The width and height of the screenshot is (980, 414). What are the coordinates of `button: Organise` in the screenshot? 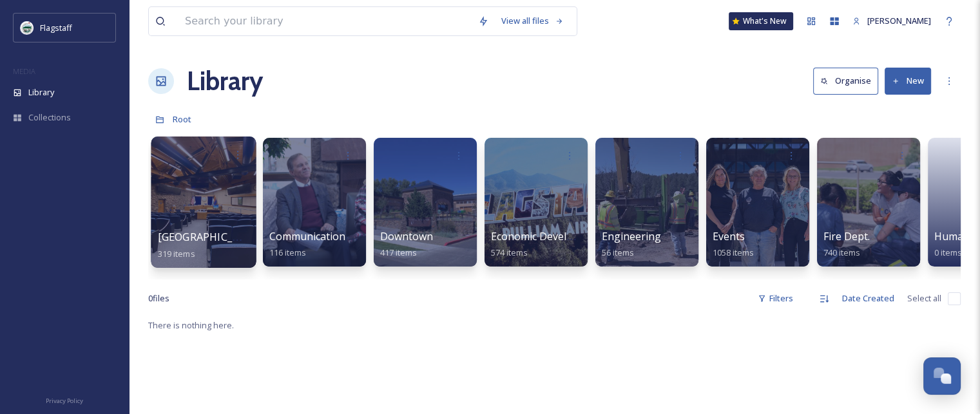 It's located at (845, 81).